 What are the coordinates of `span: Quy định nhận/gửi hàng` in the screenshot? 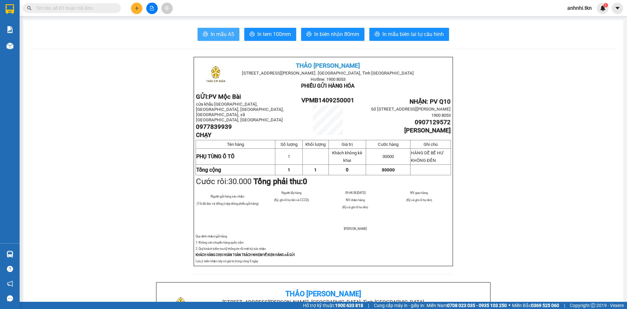 It's located at (211, 236).